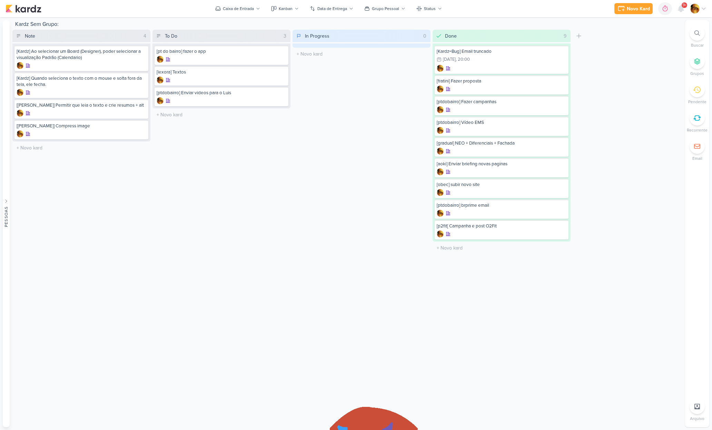 Image resolution: width=712 pixels, height=430 pixels. What do you see at coordinates (221, 72) in the screenshot?
I see `div: [lexora] Textos` at bounding box center [221, 72].